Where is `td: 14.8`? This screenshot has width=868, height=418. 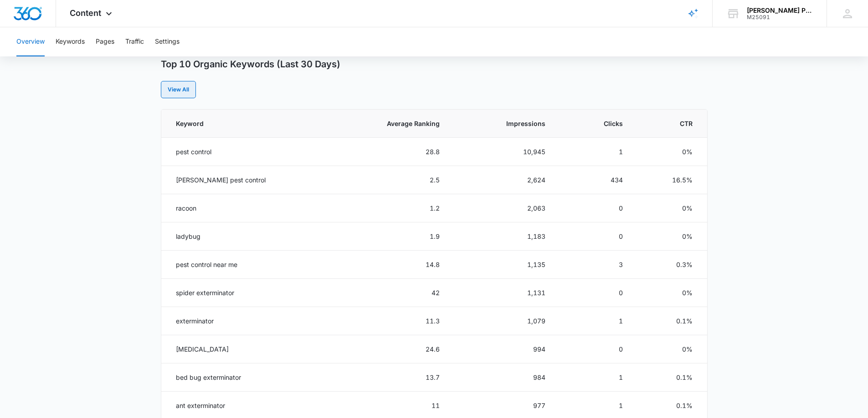 td: 14.8 is located at coordinates (388, 265).